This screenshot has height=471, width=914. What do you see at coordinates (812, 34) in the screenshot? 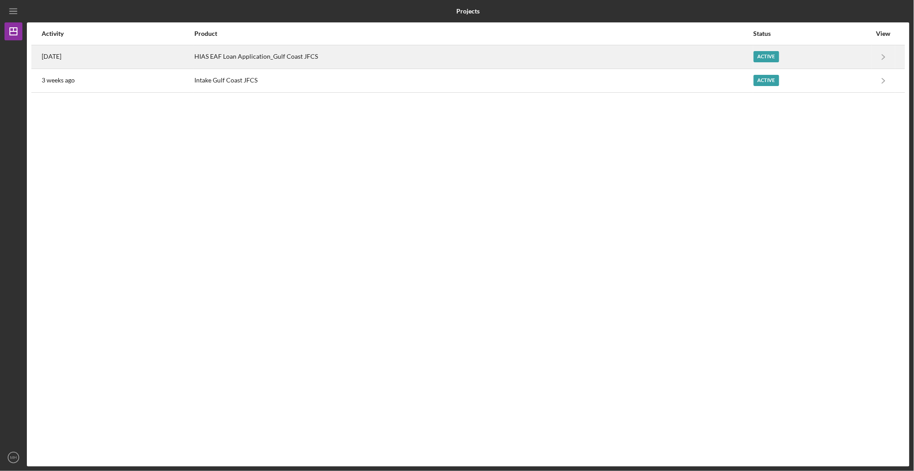
I see `div: Status` at bounding box center [812, 34].